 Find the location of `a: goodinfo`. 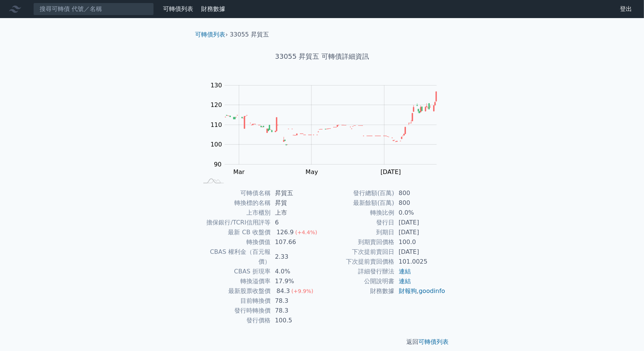

a: goodinfo is located at coordinates (432, 291).